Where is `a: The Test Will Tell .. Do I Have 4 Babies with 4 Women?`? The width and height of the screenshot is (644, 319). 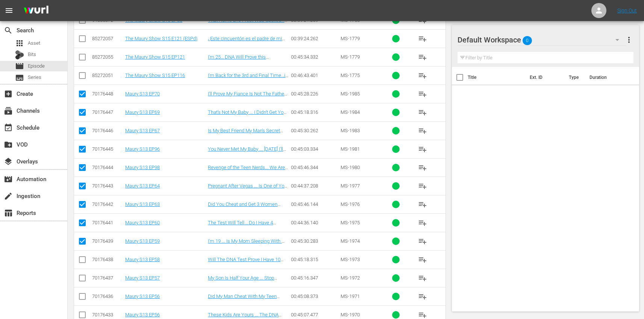
a: The Test Will Tell .. Do I Have 4 Babies with 4 Women? is located at coordinates (241, 226).